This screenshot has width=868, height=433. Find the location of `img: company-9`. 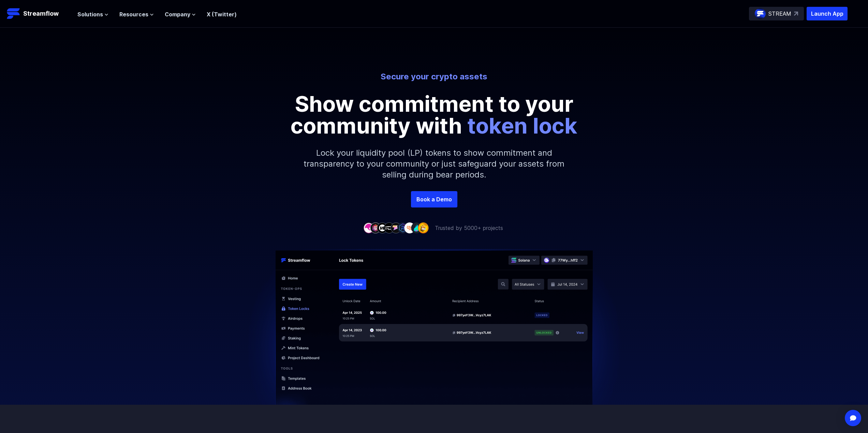

img: company-9 is located at coordinates (423, 228).